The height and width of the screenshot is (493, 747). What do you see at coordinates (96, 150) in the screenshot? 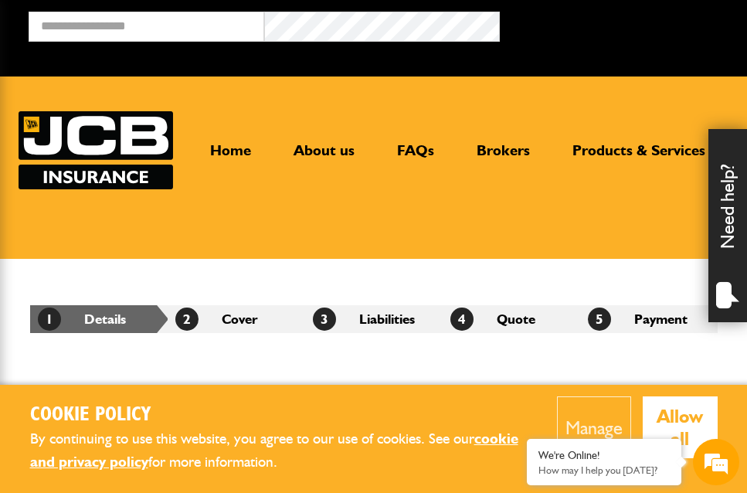
I see `a: JCB Insurance Services` at bounding box center [96, 150].